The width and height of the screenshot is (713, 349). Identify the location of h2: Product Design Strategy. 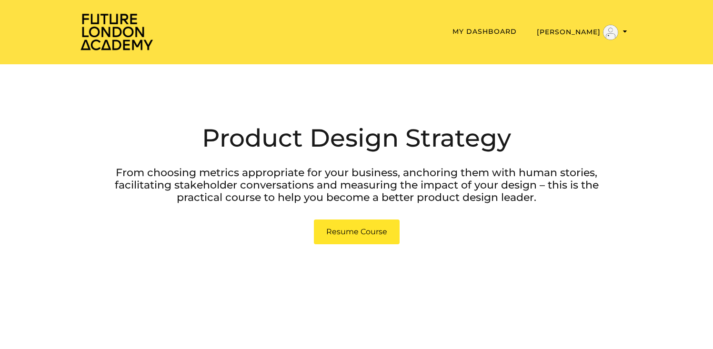
(356, 138).